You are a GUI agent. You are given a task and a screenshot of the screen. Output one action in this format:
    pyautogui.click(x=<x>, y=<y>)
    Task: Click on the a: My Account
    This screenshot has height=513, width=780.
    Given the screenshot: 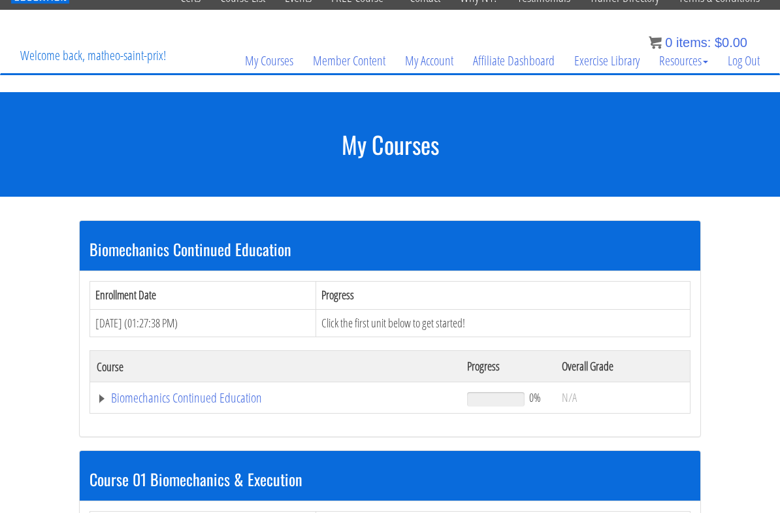 What is the action you would take?
    pyautogui.click(x=429, y=61)
    